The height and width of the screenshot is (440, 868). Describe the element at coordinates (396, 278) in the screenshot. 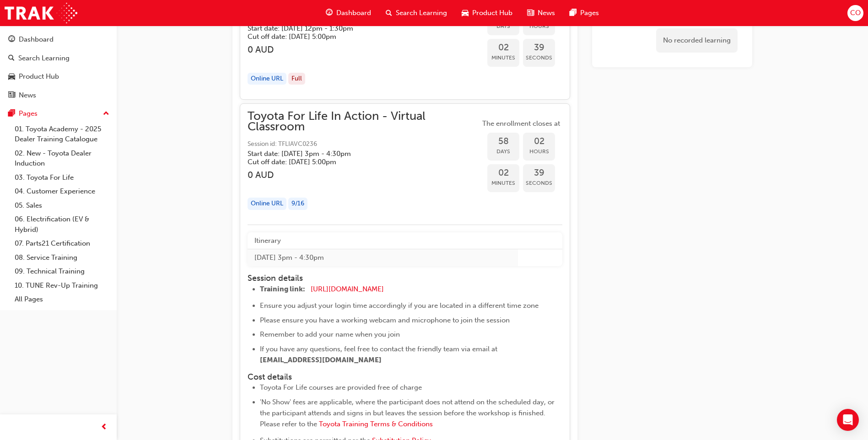

I see `h4: Session details` at that location.